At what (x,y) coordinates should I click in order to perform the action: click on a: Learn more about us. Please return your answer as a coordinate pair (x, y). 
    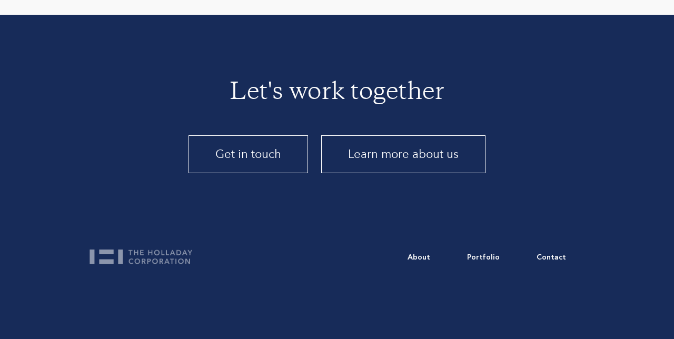
    Looking at the image, I should click on (403, 154).